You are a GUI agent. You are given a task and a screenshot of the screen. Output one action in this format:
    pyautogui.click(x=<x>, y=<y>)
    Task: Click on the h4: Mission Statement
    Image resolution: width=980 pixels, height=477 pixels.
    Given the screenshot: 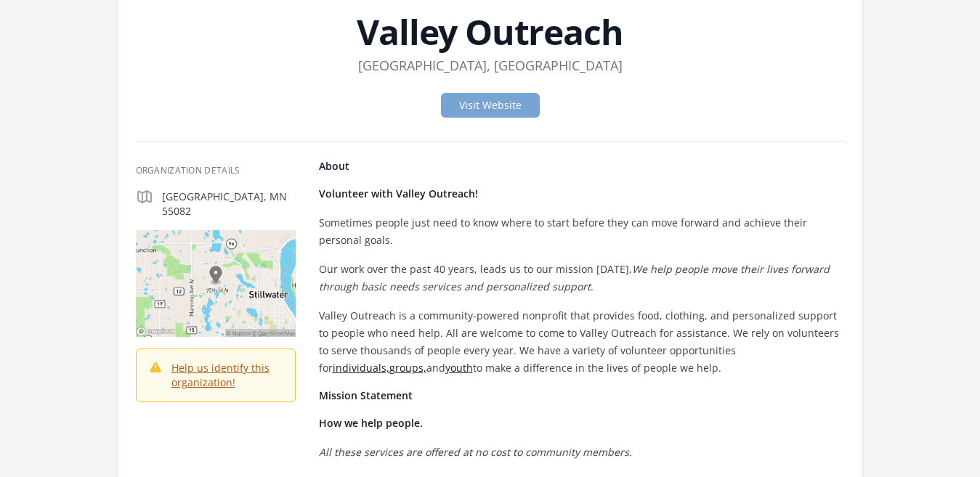 What is the action you would take?
    pyautogui.click(x=582, y=396)
    